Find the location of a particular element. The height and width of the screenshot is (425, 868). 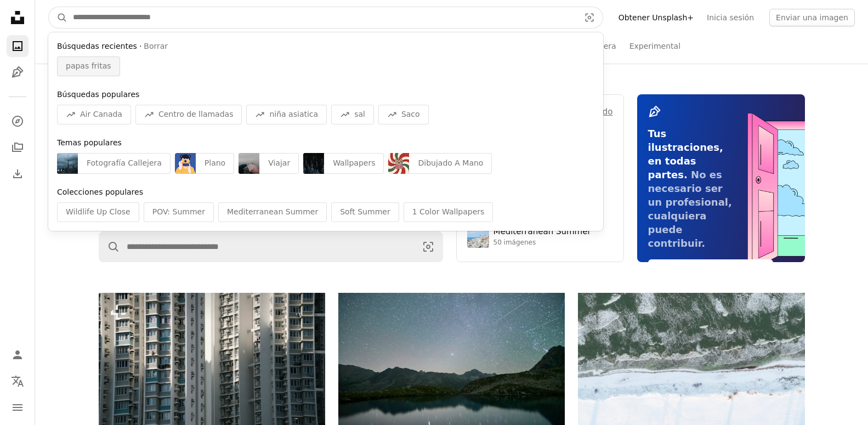

a: New Nature50 imágenes is located at coordinates (540, 171).